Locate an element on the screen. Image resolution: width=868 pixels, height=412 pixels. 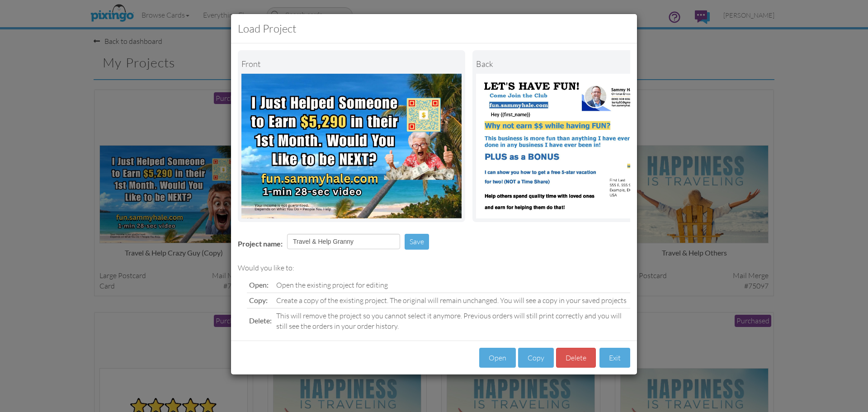
div: back is located at coordinates (586, 64).